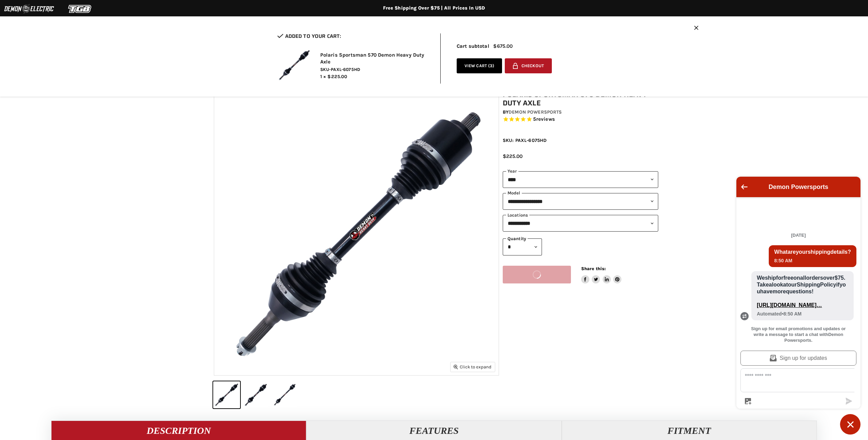 This screenshot has width=868, height=440. What do you see at coordinates (580, 120) in the screenshot?
I see `span: Rated 5.0 out of 5 stars 5 reviews` at bounding box center [580, 120].